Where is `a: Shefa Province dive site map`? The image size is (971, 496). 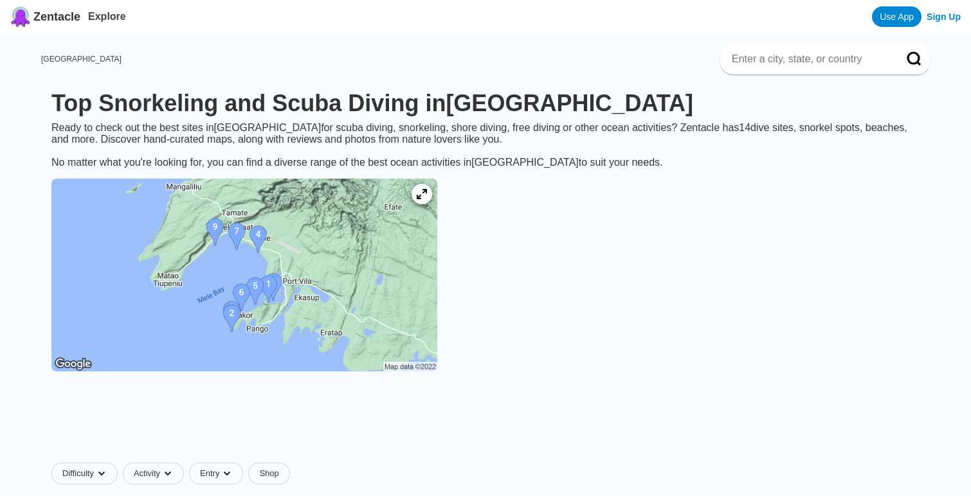 a: Shefa Province dive site map is located at coordinates (244, 277).